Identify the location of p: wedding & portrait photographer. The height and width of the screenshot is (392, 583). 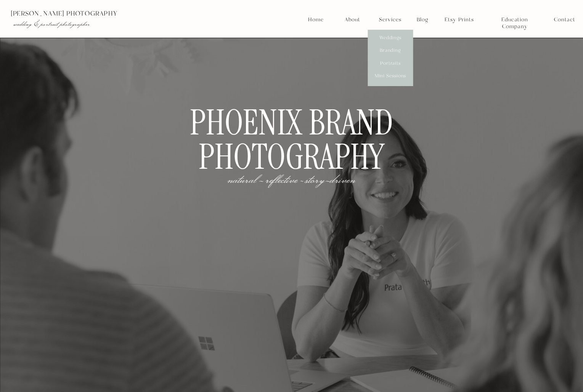
(85, 24).